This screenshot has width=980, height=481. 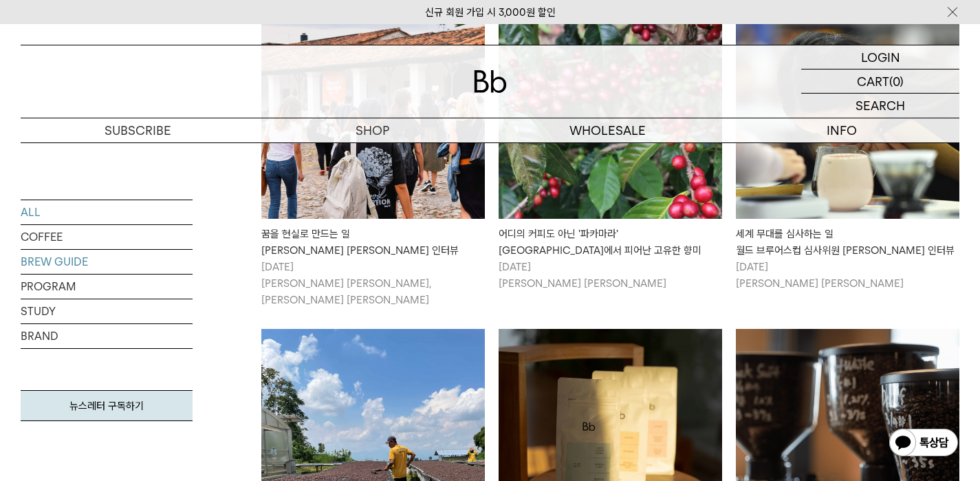 I want to click on p: SEARCH, so click(x=881, y=105).